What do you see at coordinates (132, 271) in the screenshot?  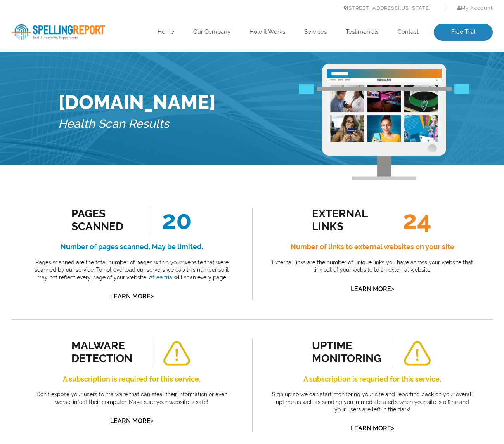 I see `p: Pages scanned are the total number of pages within your website that were scanned by our service....` at bounding box center [132, 271].